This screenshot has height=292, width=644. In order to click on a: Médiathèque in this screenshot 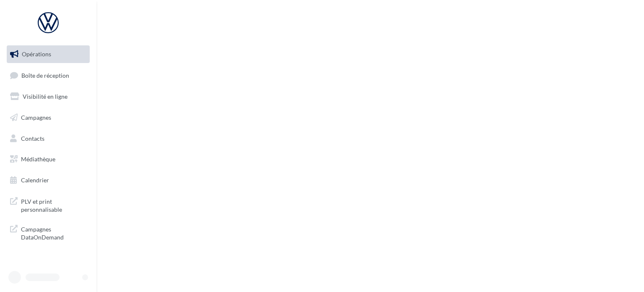, I will do `click(48, 159)`.